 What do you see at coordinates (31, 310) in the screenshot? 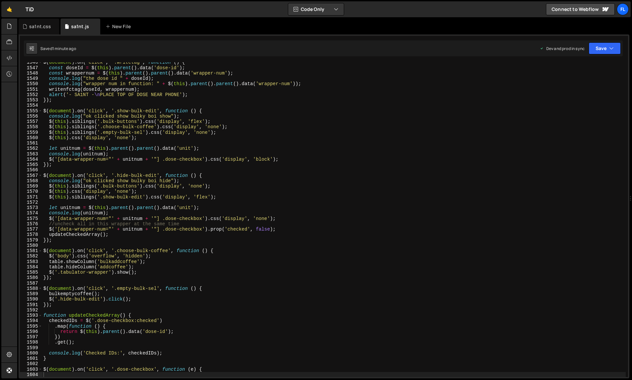
I see `div: 1592` at bounding box center [31, 310].